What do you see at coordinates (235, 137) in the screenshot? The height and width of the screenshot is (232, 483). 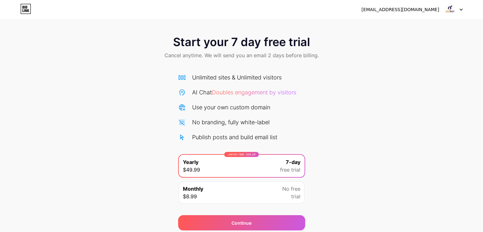 I see `div: Publish posts and build email list` at bounding box center [235, 137].